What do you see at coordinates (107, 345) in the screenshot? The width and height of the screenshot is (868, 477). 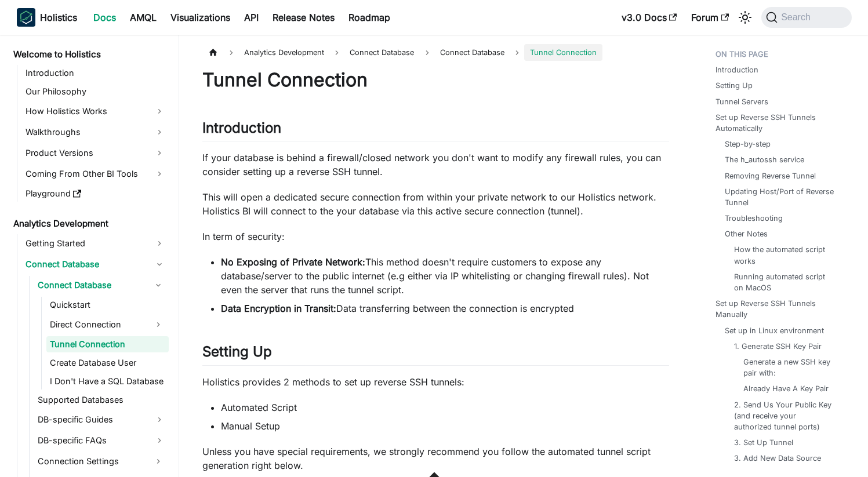 I see `a: Tunnel Connection` at bounding box center [107, 345].